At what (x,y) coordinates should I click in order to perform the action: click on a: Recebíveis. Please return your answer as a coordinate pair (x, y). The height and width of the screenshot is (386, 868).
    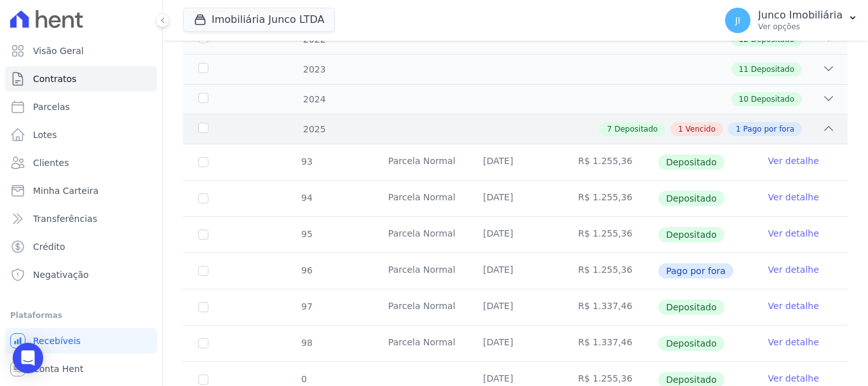
    Looking at the image, I should click on (81, 341).